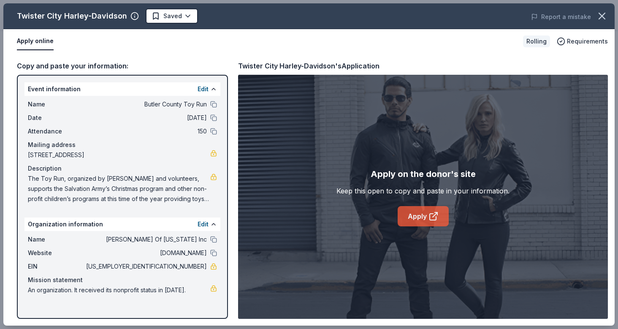  What do you see at coordinates (122, 224) in the screenshot?
I see `div: Organization information` at bounding box center [122, 224].